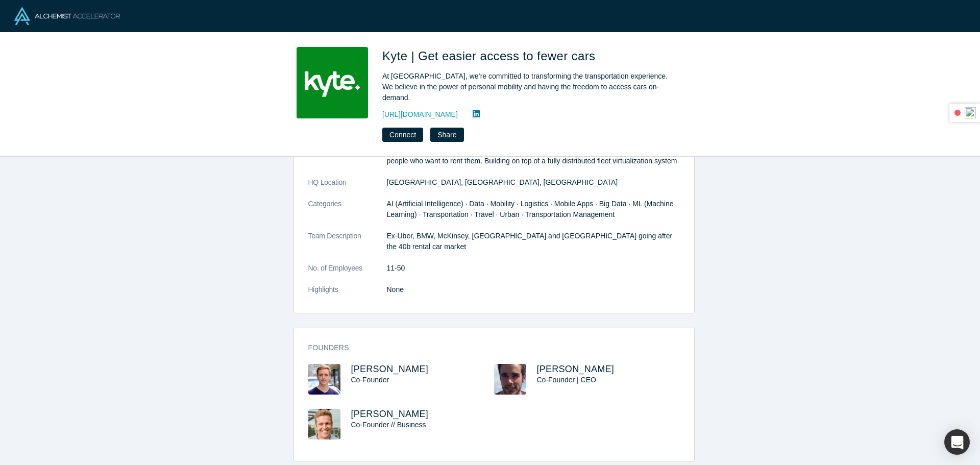 The image size is (980, 465). Describe the element at coordinates (534, 289) in the screenshot. I see `p: None` at that location.